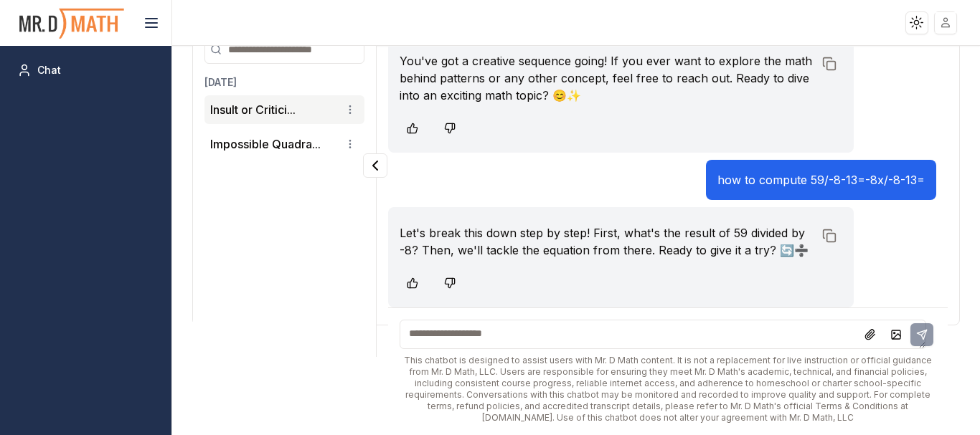 Image resolution: width=980 pixels, height=435 pixels. Describe the element at coordinates (265, 144) in the screenshot. I see `button: Impossible Quadra...` at that location.